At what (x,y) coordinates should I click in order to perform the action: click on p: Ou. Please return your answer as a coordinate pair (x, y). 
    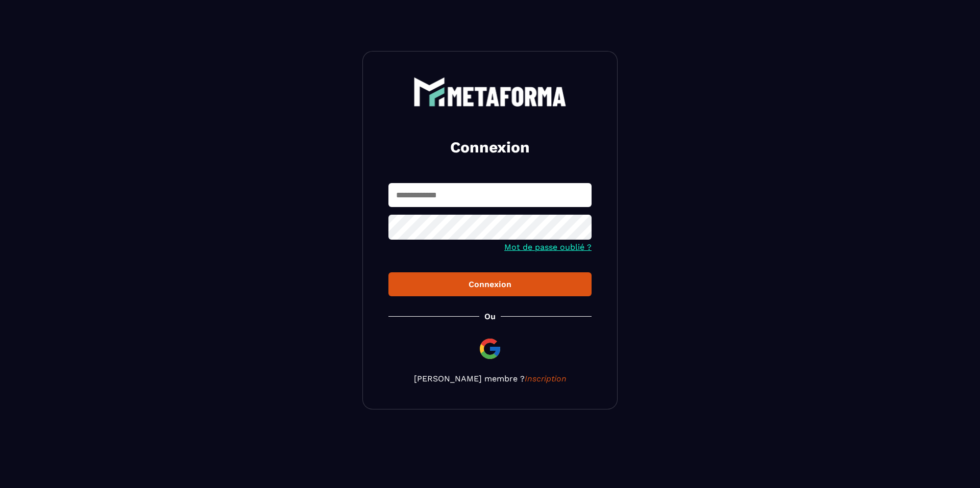
    Looking at the image, I should click on (490, 316).